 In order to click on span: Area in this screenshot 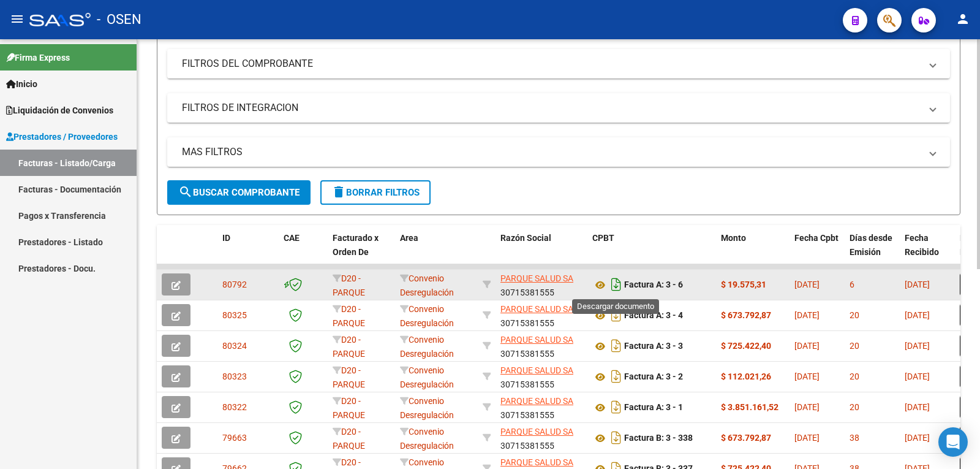, I will do `click(409, 238)`.